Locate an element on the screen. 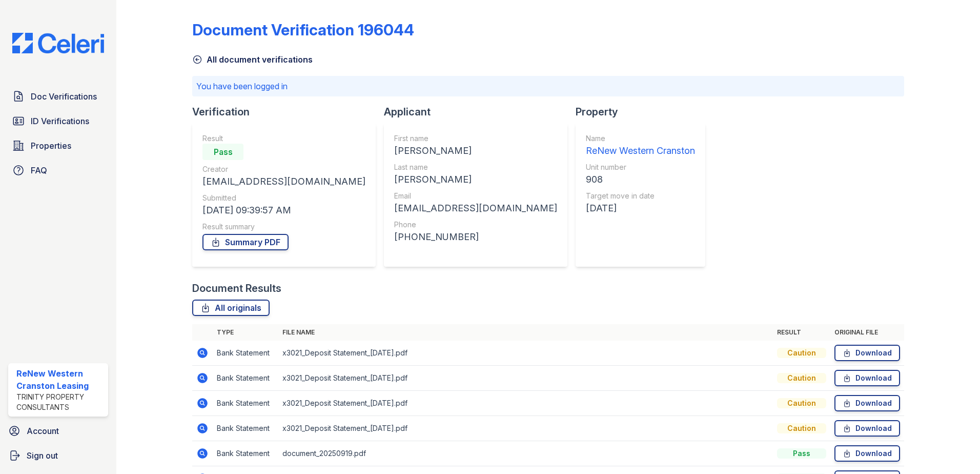  th: File name is located at coordinates (525, 333).